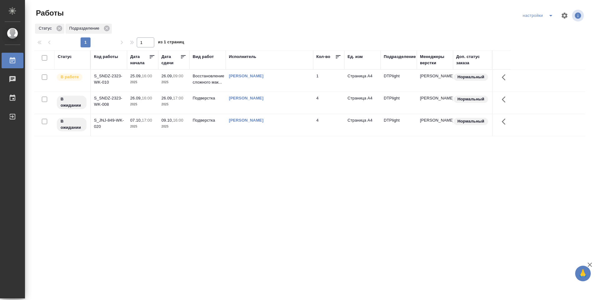 The width and height of the screenshot is (597, 300). What do you see at coordinates (109, 103) in the screenshot?
I see `td: S_SNDZ-2323-WK-008` at bounding box center [109, 103].